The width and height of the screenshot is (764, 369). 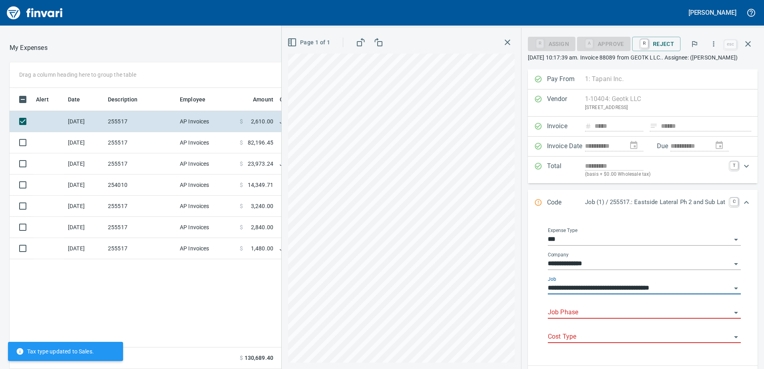 What do you see at coordinates (558, 255) in the screenshot?
I see `label: Company` at bounding box center [558, 255].